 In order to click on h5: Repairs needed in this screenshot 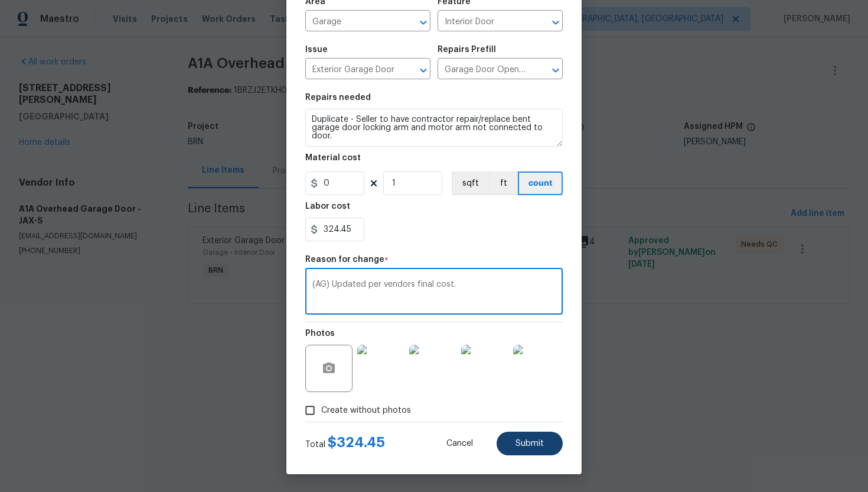, I will do `click(338, 97)`.